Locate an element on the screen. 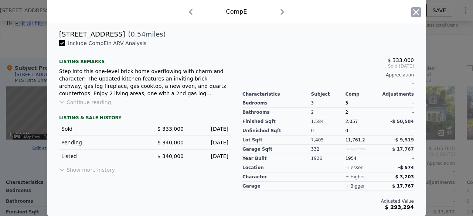 This screenshot has width=473, height=216. span: 0 is located at coordinates (347, 131).